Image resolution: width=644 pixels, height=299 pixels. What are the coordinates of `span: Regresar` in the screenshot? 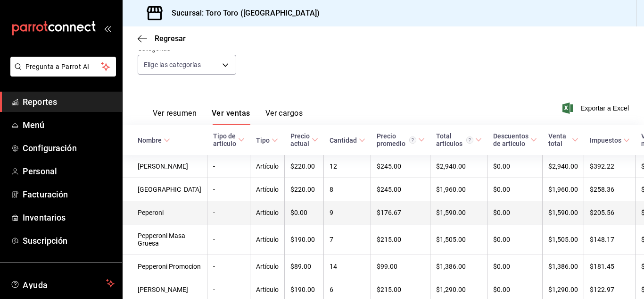 It's located at (170, 38).